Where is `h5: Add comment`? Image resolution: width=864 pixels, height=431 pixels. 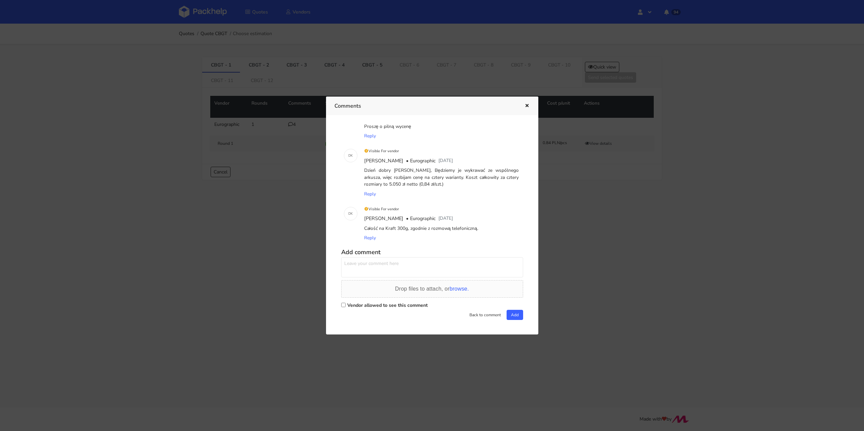
h5: Add comment is located at coordinates (432, 252).